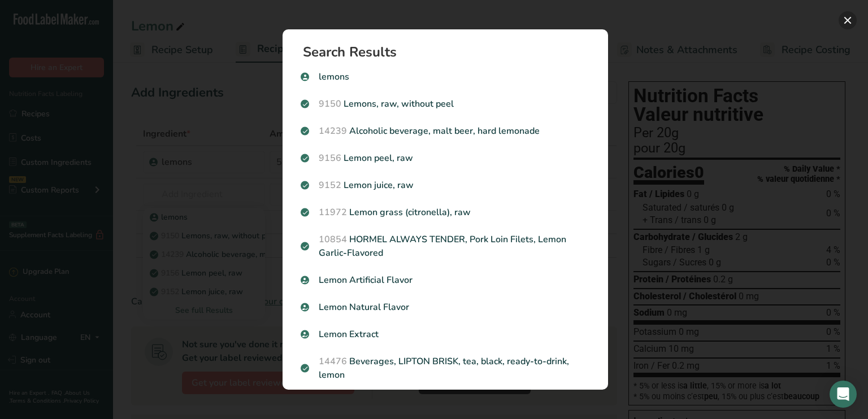 The image size is (868, 419). I want to click on span: 11972, so click(333, 213).